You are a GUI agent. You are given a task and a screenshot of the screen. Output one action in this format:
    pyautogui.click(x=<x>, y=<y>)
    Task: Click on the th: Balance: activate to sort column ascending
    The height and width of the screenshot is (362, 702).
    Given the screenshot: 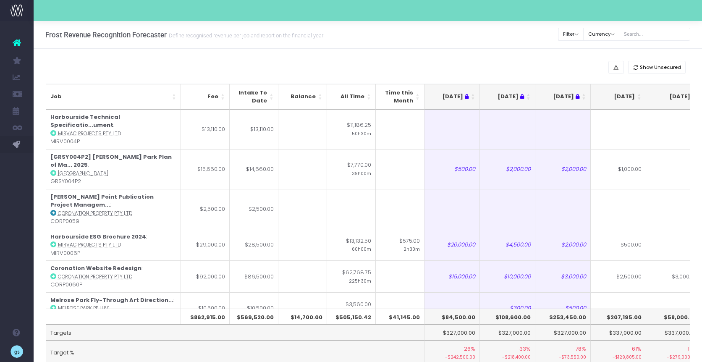 What is the action you would take?
    pyautogui.click(x=303, y=97)
    